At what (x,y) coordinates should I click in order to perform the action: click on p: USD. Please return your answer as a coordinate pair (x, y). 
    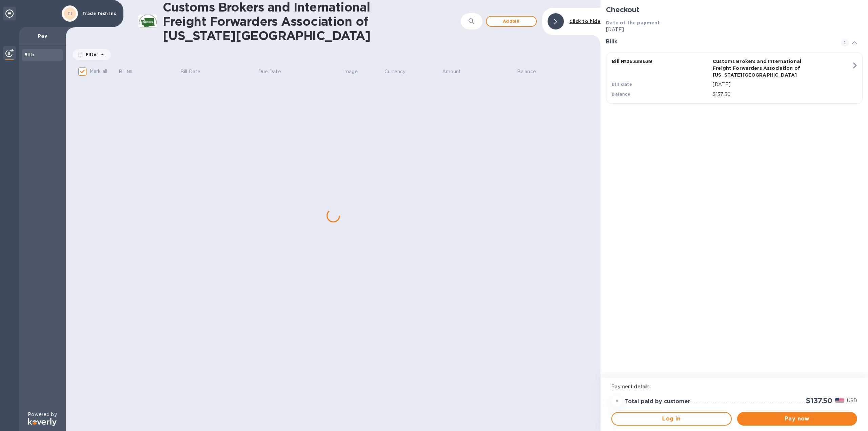
    Looking at the image, I should click on (852, 400).